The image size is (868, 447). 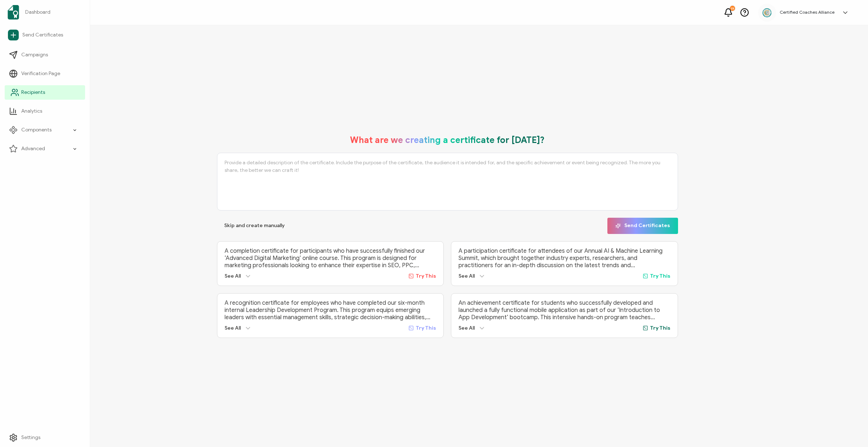 What do you see at coordinates (36, 130) in the screenshot?
I see `span: Components` at bounding box center [36, 130].